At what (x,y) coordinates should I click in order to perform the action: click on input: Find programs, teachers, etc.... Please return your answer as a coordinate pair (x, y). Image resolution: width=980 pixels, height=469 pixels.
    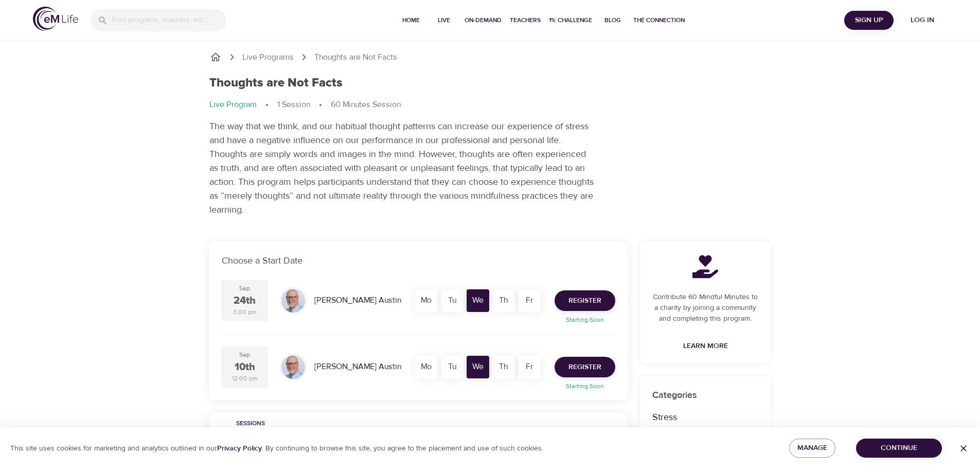
    Looking at the image, I should click on (169, 20).